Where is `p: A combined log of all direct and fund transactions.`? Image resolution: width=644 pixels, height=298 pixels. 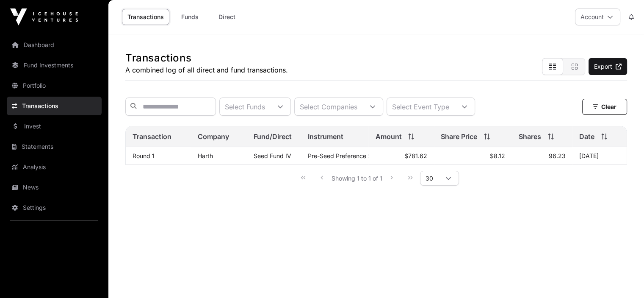
p: A combined log of all direct and fund transactions. is located at coordinates (207, 70).